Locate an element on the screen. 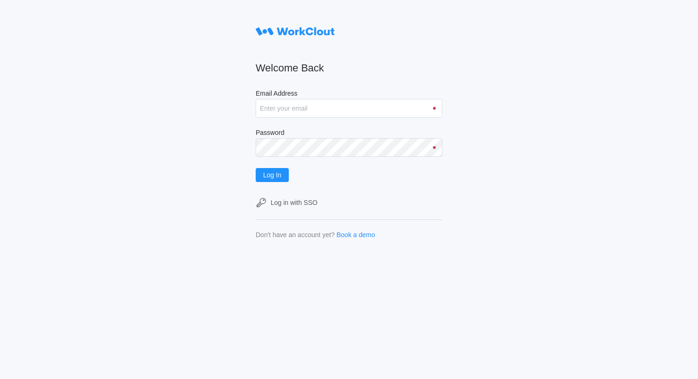 The width and height of the screenshot is (698, 379). label: Email Address is located at coordinates (349, 94).